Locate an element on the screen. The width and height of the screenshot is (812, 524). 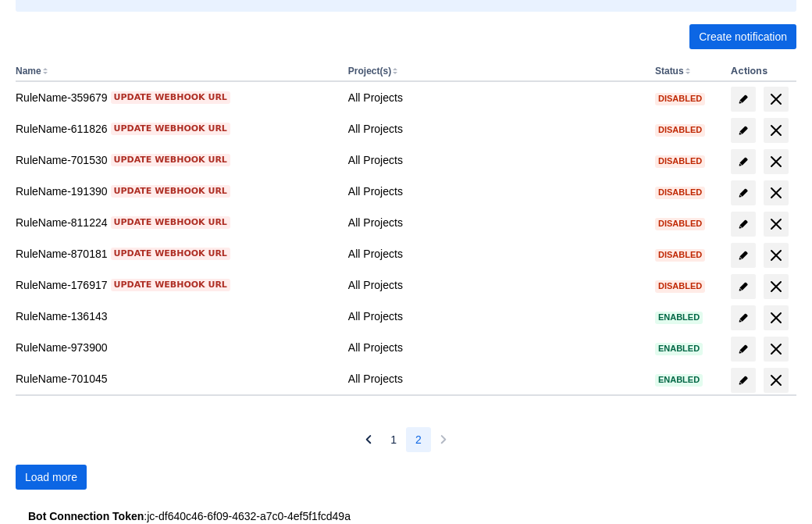
span: Create notification is located at coordinates (743, 36).